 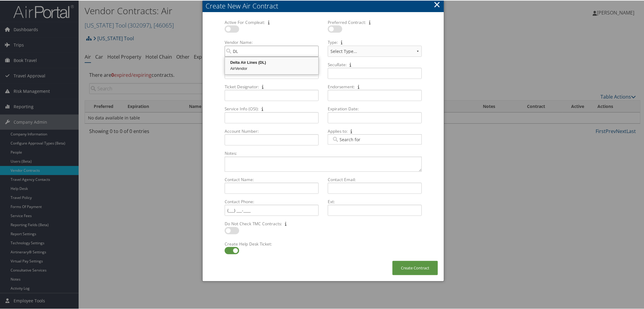 What do you see at coordinates (374, 64) in the screenshot?
I see `label: SecuRate:` at bounding box center [374, 64].